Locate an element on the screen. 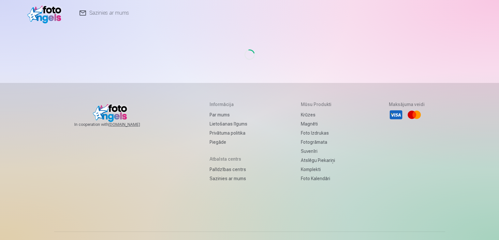  a: Foto kalendāri is located at coordinates (318, 179).